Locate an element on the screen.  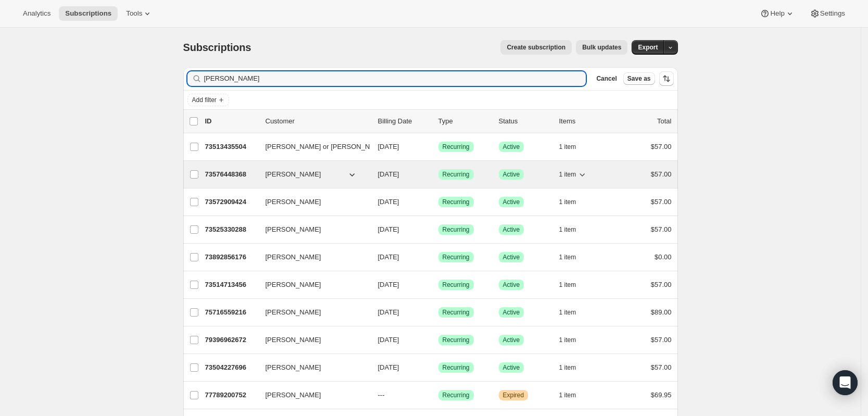
p: 73504227696 is located at coordinates (231, 368).